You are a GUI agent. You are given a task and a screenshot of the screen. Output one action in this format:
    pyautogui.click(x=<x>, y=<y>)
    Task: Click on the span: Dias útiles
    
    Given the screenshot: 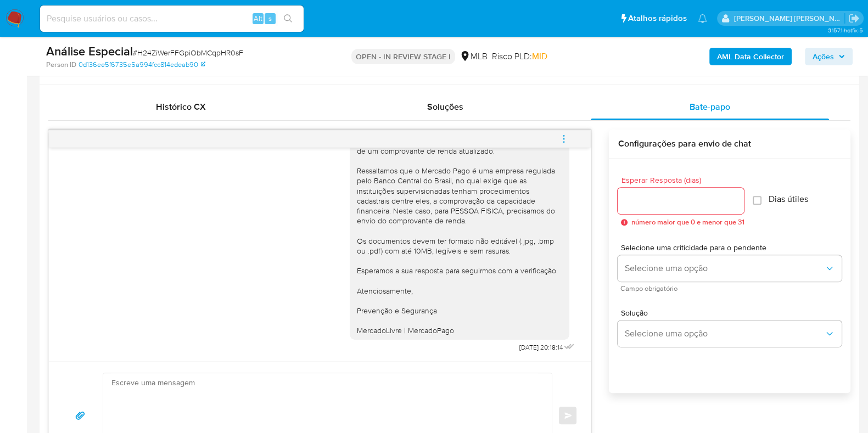 What is the action you would take?
    pyautogui.click(x=788, y=199)
    